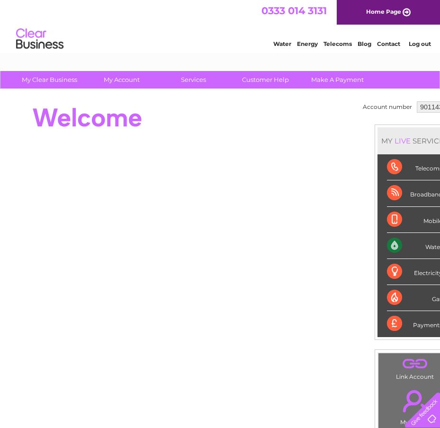 Image resolution: width=440 pixels, height=428 pixels. Describe the element at coordinates (282, 44) in the screenshot. I see `a: Water` at that location.